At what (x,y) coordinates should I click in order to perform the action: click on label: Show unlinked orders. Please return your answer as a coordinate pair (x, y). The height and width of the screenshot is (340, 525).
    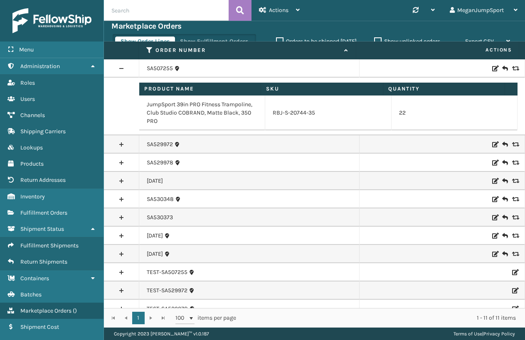
    Looking at the image, I should click on (407, 41).